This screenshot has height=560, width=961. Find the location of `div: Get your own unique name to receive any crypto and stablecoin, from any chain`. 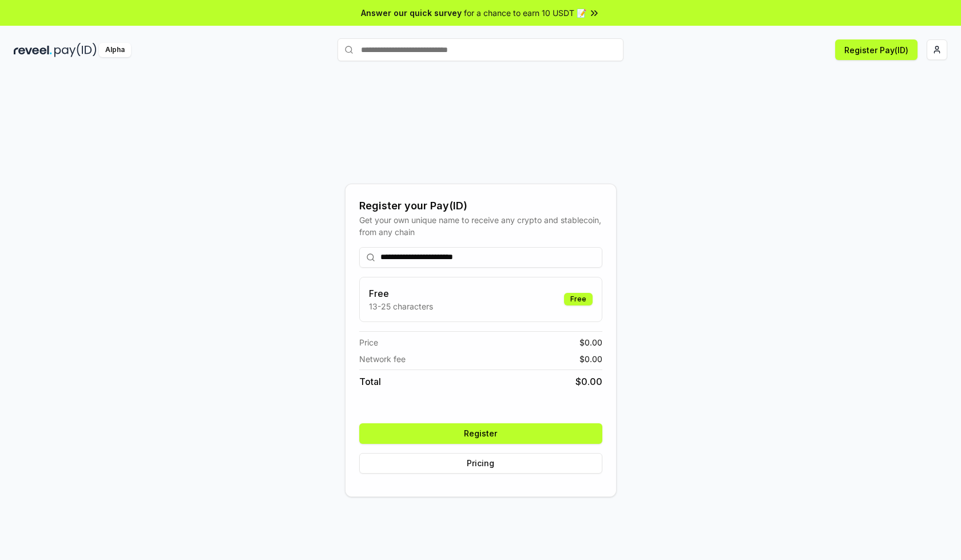

div: Get your own unique name to receive any crypto and stablecoin, from any chain is located at coordinates (480, 226).